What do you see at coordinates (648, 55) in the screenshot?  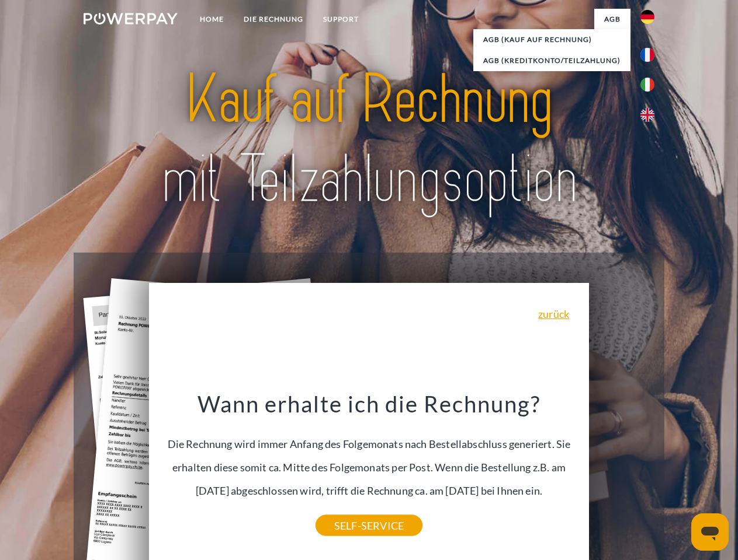 I see `img: fr` at bounding box center [648, 55].